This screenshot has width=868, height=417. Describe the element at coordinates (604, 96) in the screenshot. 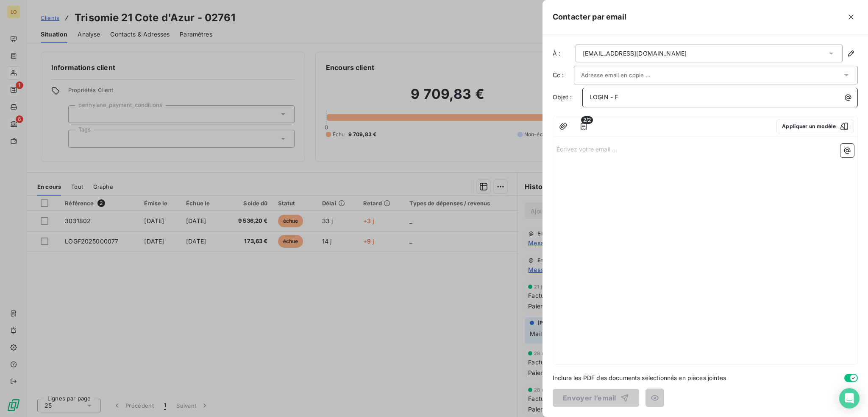

I see `span: LOGIN - F` at that location.